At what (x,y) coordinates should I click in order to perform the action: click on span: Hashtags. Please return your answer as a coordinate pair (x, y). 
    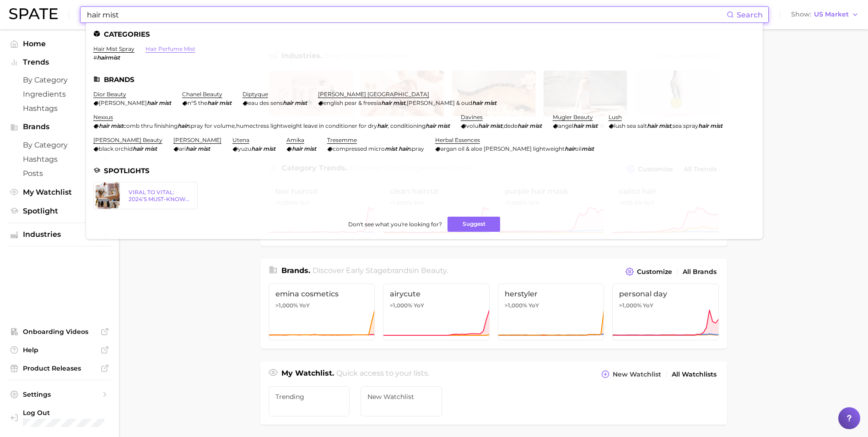
    Looking at the image, I should click on (60, 159).